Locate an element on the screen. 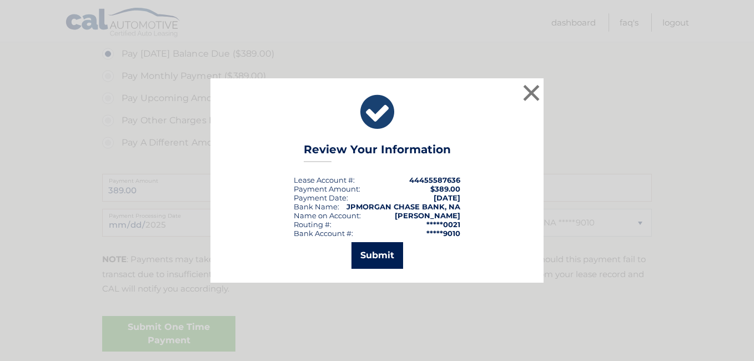 The width and height of the screenshot is (754, 361). span: Payment Date is located at coordinates (320, 198).